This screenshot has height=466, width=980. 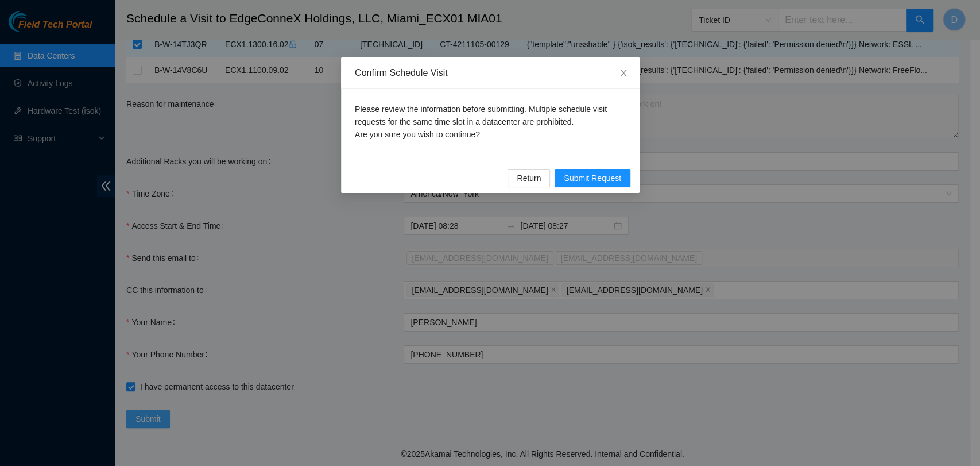 I want to click on button: Close, so click(x=624, y=73).